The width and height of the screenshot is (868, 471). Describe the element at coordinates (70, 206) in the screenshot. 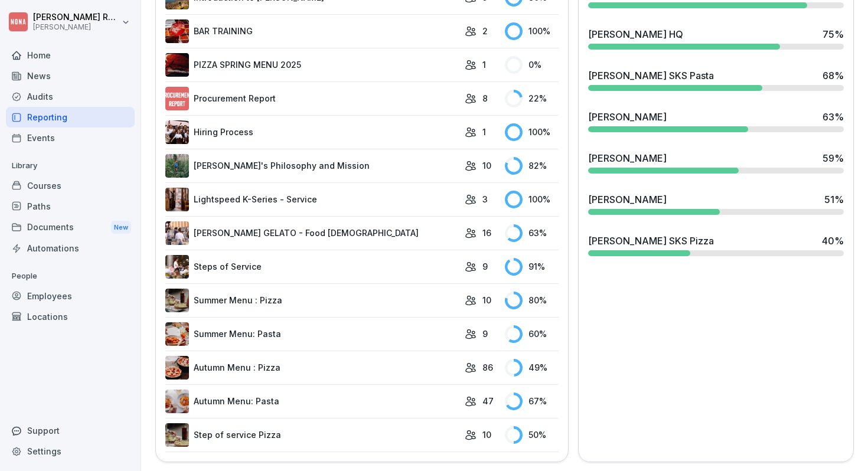

I see `a: Paths` at that location.